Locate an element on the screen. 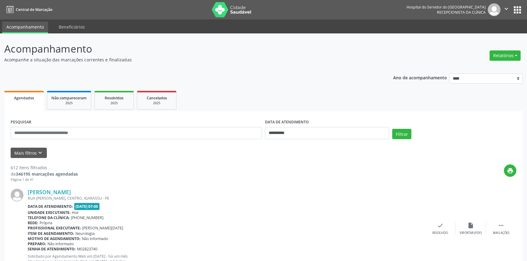 Image resolution: width=527 pixels, height=261 pixels. b: Preparo: is located at coordinates (37, 244).